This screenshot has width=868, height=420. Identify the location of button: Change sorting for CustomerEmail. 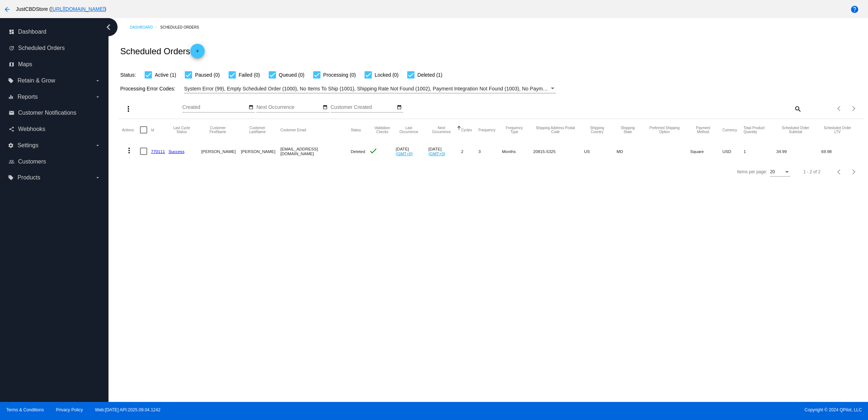
(293, 130).